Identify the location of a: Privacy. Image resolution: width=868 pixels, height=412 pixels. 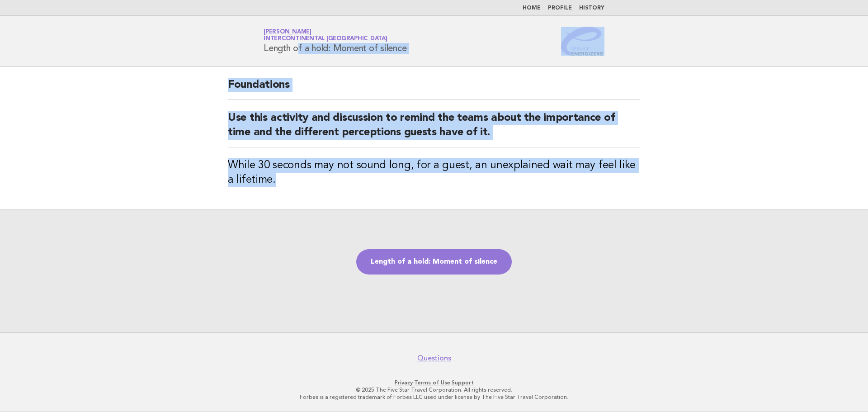
(404, 383).